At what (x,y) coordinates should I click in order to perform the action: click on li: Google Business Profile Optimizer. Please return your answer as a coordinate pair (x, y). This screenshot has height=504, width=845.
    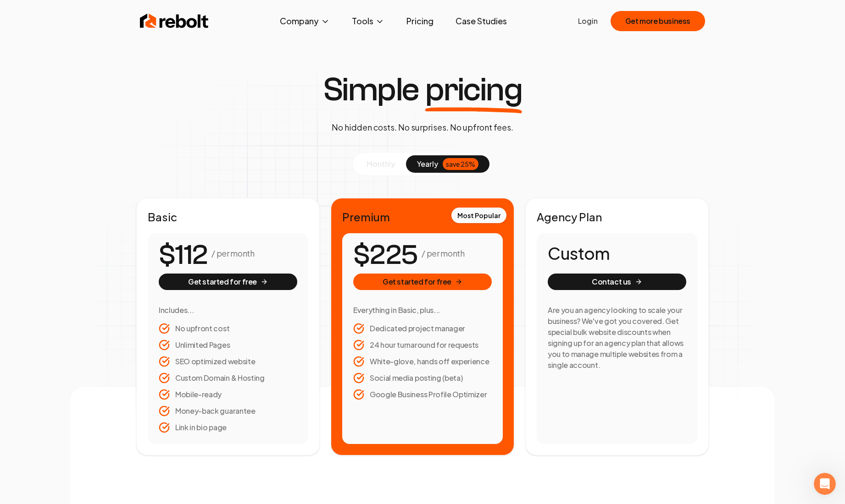
    Looking at the image, I should click on (423, 394).